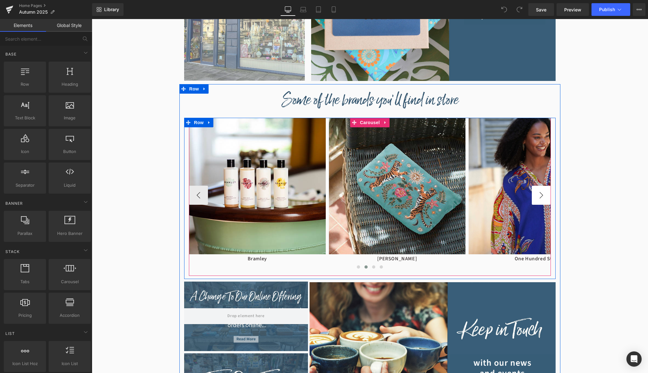 This screenshot has width=648, height=373. What do you see at coordinates (69, 118) in the screenshot?
I see `span: Image` at bounding box center [69, 118].